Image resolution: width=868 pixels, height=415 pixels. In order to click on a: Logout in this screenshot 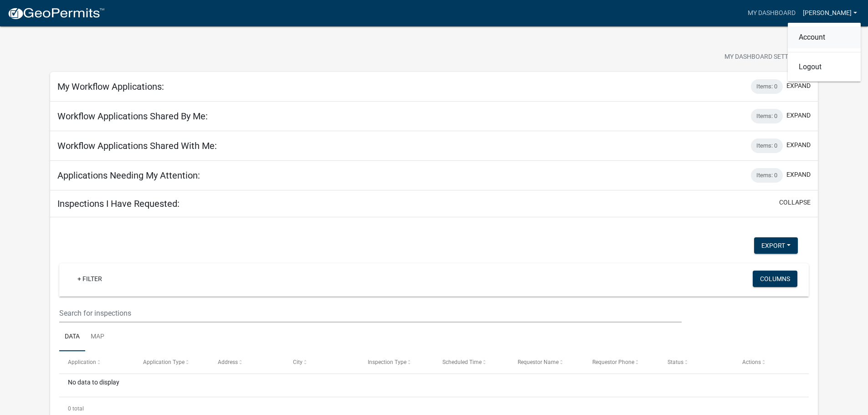, I will do `click(824, 67)`.